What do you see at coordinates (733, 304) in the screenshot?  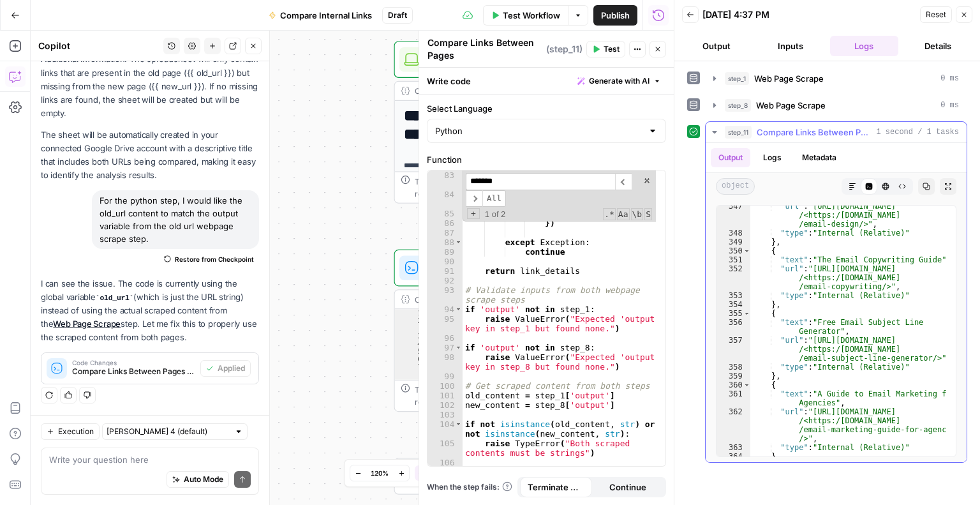 I see `div: 354` at bounding box center [733, 304].